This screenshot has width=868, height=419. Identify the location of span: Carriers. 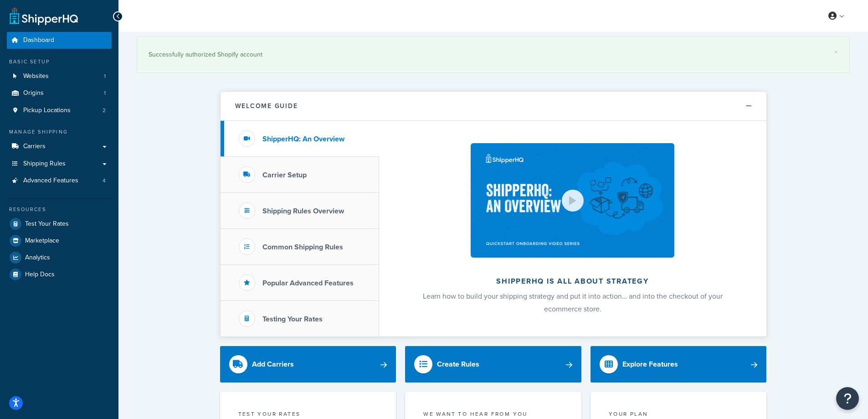
(34, 146).